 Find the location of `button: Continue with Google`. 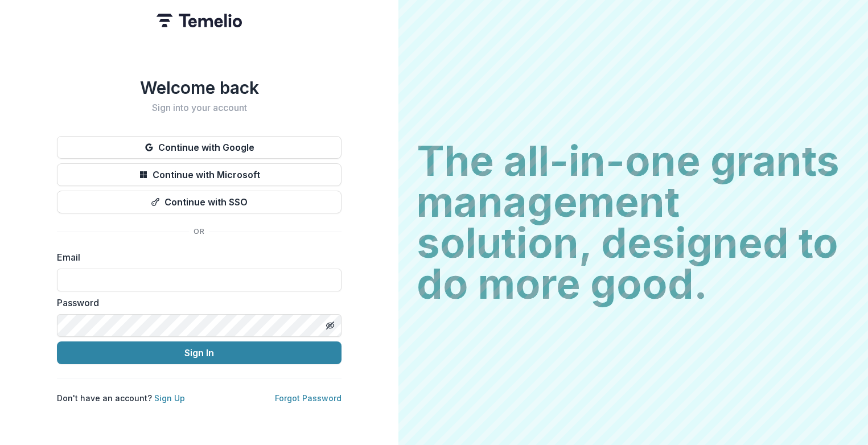

button: Continue with Google is located at coordinates (199, 147).